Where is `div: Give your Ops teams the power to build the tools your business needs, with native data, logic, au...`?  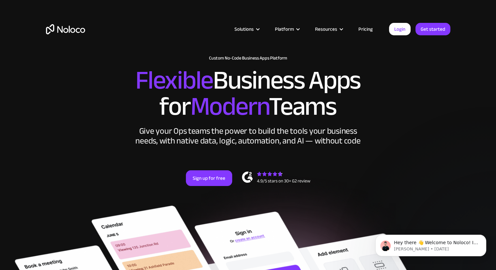 div: Give your Ops teams the power to build the tools your business needs, with native data, logic, au... is located at coordinates (248, 136).